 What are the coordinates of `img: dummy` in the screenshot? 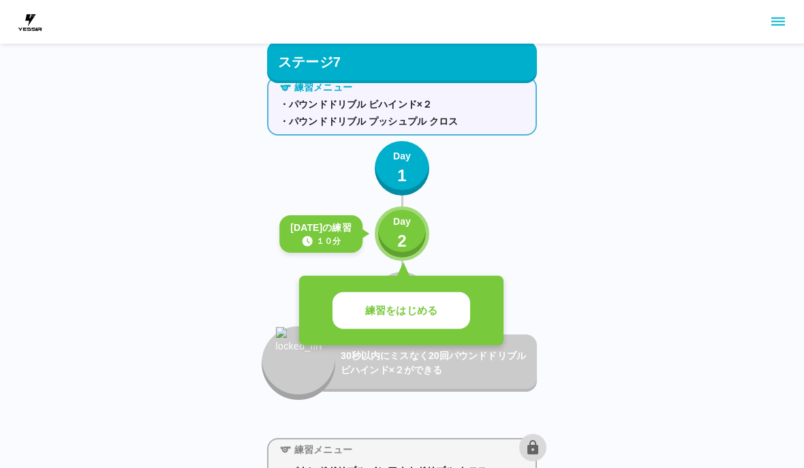 It's located at (30, 22).